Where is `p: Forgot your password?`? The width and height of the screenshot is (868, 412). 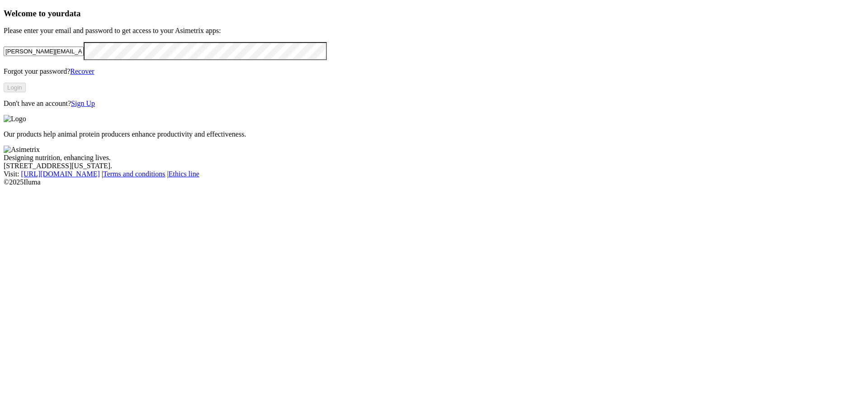 p: Forgot your password? is located at coordinates (434, 72).